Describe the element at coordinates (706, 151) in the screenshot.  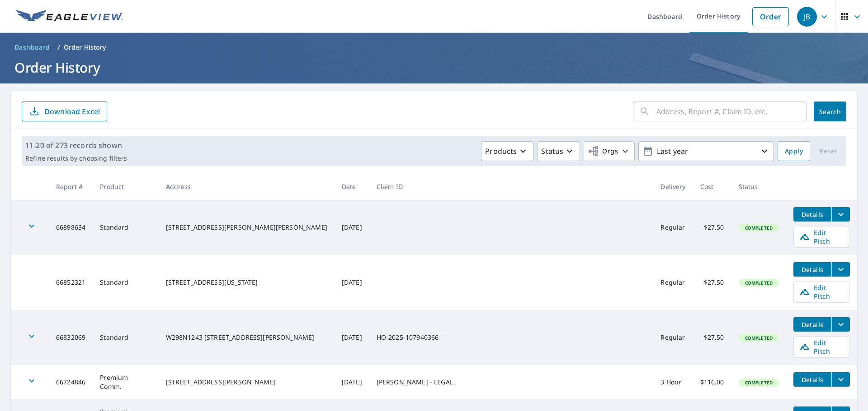
I see `p: Last year` at that location.